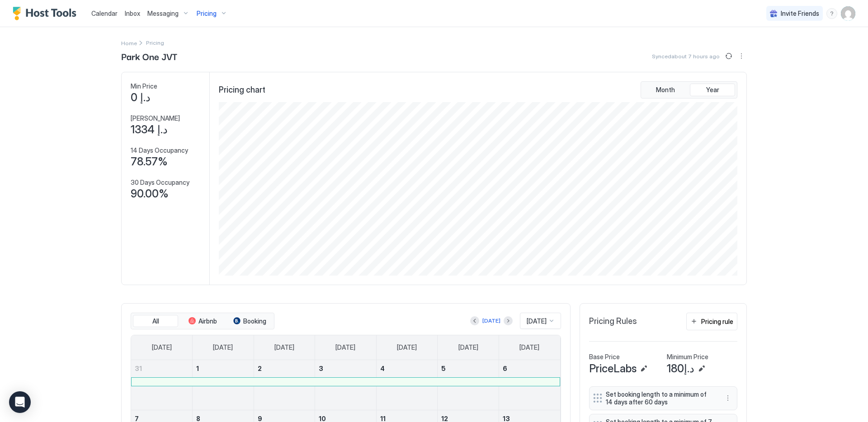 This screenshot has width=868, height=422. Describe the element at coordinates (47, 13) in the screenshot. I see `div: Host Tools Logo` at that location.